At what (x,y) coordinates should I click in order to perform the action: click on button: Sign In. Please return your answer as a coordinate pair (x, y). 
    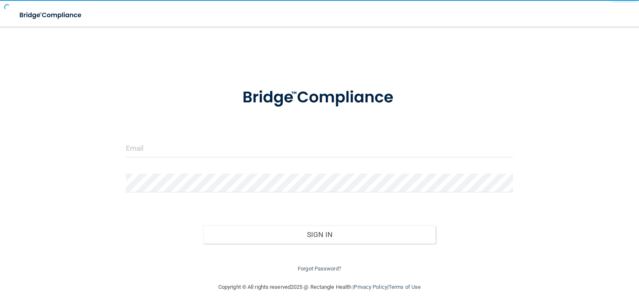
    Looking at the image, I should click on (319, 235).